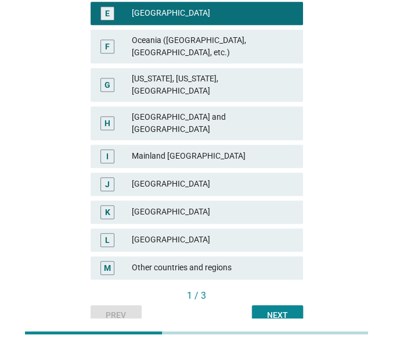 The width and height of the screenshot is (393, 347). I want to click on div: K, so click(107, 211).